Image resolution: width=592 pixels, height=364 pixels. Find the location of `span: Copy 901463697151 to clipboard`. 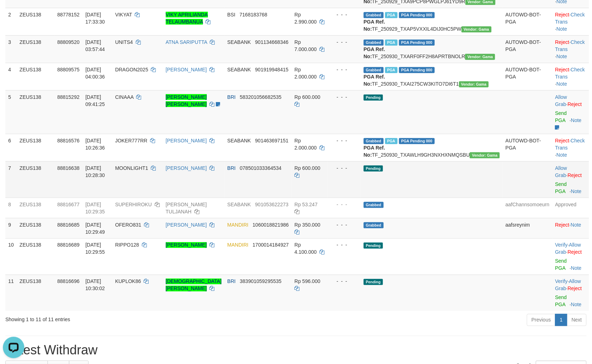

span: Copy 901463697151 to clipboard is located at coordinates (271, 141).